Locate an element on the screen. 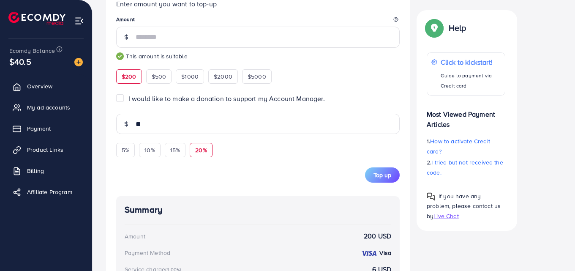 The width and height of the screenshot is (575, 271). img: credit is located at coordinates (369, 253).